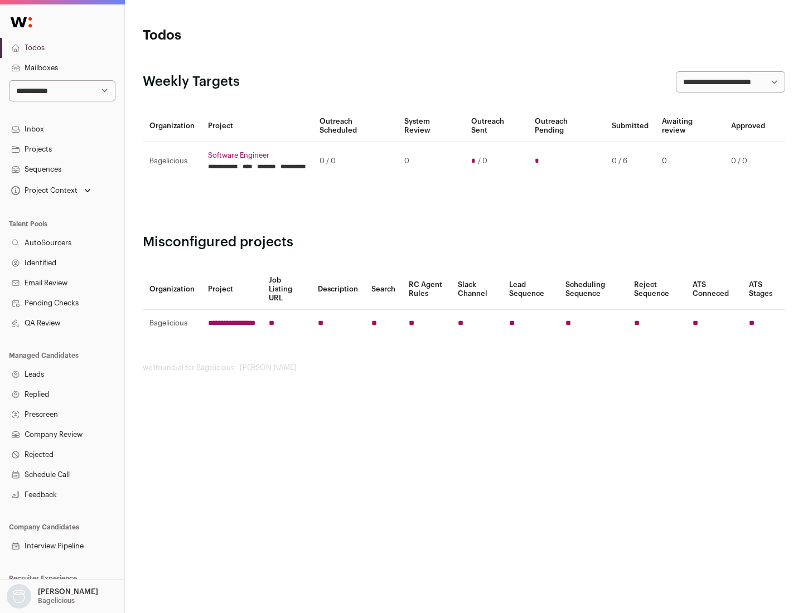  I want to click on th: RC Agent Rules, so click(426, 289).